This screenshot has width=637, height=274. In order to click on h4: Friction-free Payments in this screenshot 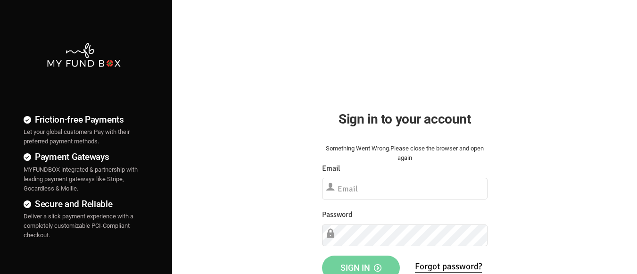, I will do `click(84, 119)`.